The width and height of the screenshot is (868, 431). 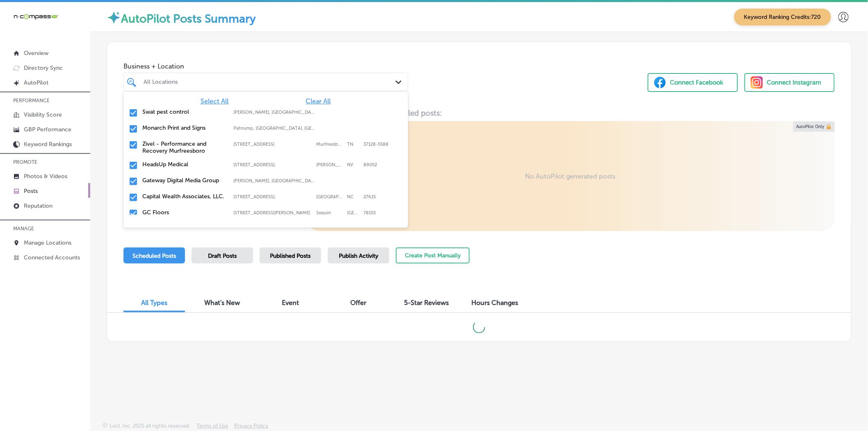 I want to click on p: Reputation, so click(x=38, y=206).